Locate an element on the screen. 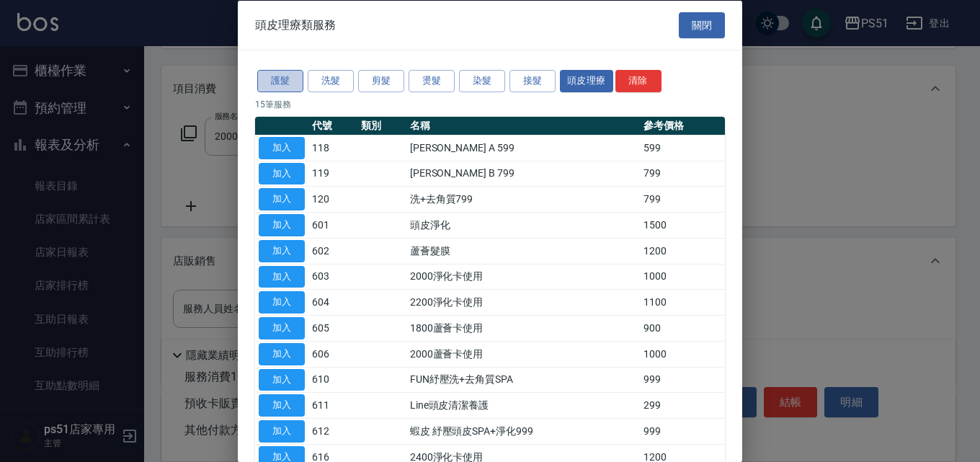 The width and height of the screenshot is (980, 462). td: 2000蘆薈卡使用 is located at coordinates (523, 354).